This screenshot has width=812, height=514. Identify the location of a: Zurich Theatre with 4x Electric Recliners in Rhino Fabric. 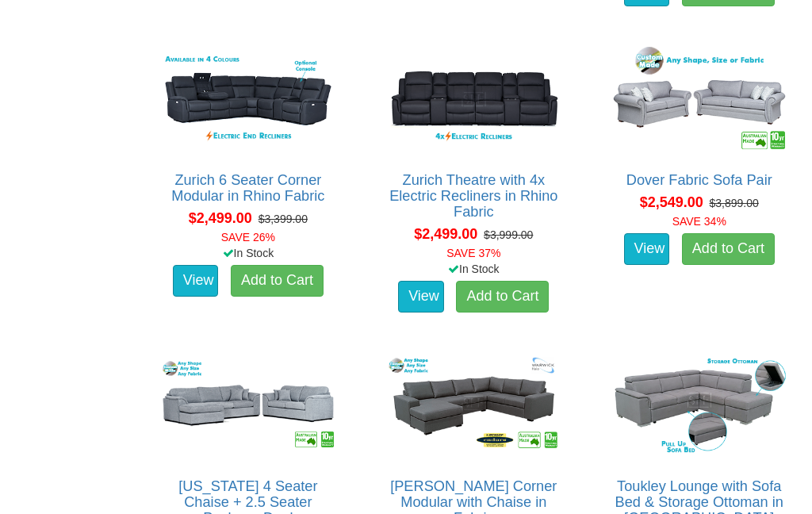
(474, 196).